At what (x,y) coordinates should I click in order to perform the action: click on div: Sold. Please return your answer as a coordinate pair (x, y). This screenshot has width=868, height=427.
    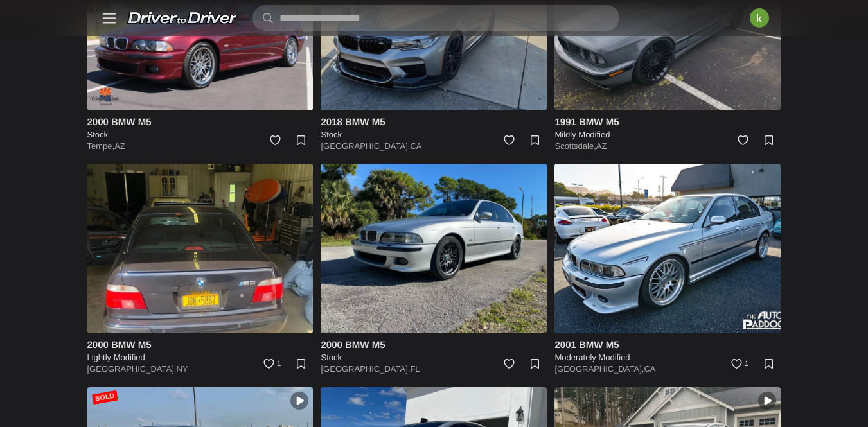
    Looking at the image, I should click on (104, 397).